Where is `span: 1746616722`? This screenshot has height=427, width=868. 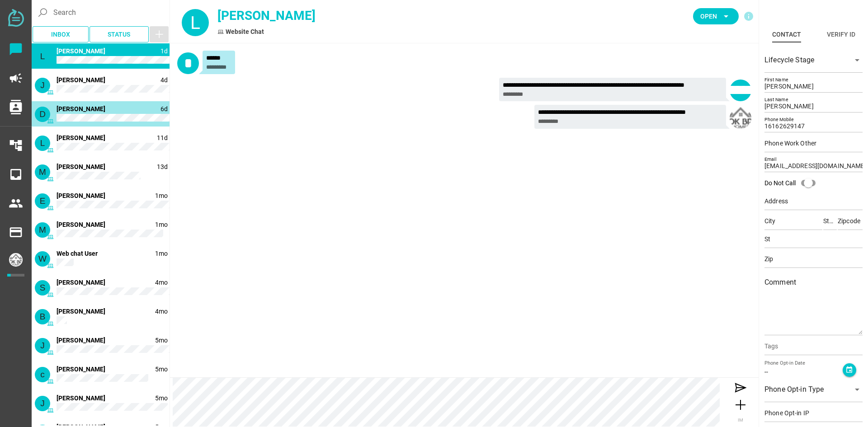
span: 1746616722 is located at coordinates (162, 398).